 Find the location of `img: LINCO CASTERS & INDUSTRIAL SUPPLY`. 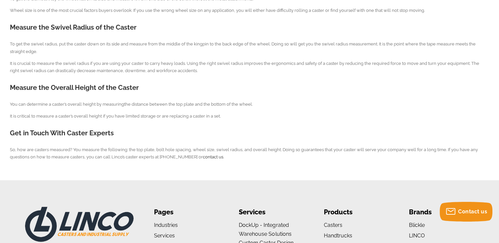

img: LINCO CASTERS & INDUSTRIAL SUPPLY is located at coordinates (79, 225).